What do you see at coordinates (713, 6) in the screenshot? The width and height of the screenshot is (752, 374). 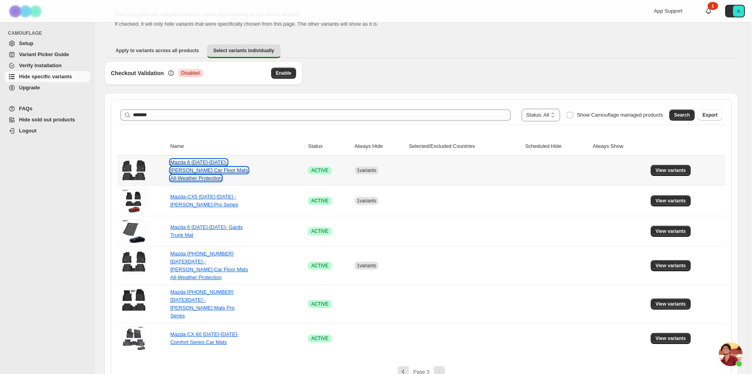 I see `div: 1` at bounding box center [713, 6].